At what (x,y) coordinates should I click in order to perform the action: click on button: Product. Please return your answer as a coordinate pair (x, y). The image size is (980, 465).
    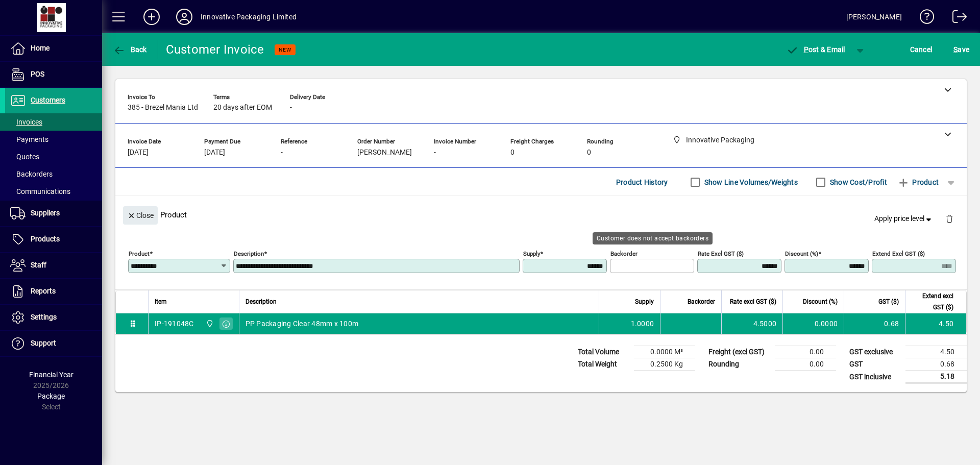
    Looking at the image, I should click on (917, 183).